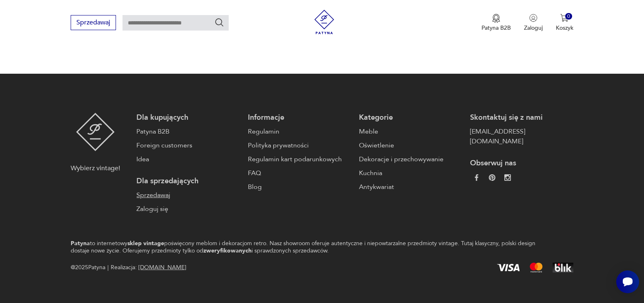 The image size is (644, 303). Describe the element at coordinates (188, 118) in the screenshot. I see `p: Dla kupujących` at that location.